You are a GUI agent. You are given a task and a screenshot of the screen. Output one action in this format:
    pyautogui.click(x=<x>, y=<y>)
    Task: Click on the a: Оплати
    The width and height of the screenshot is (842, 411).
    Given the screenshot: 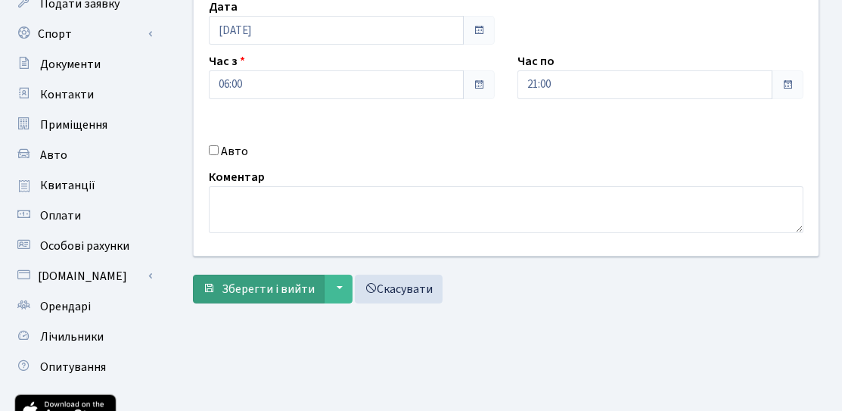 What is the action you would take?
    pyautogui.click(x=83, y=216)
    